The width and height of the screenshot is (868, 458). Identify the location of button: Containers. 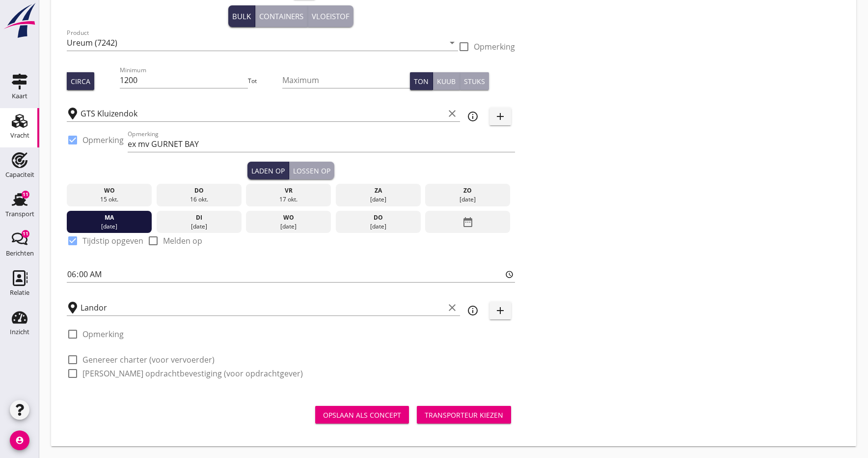
(281, 16).